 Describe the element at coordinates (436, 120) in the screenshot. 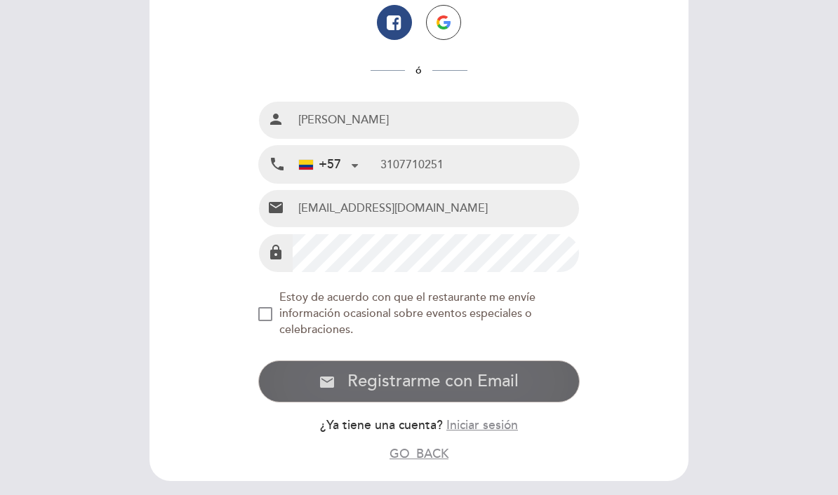

I see `input: Nombre y Apellido` at that location.